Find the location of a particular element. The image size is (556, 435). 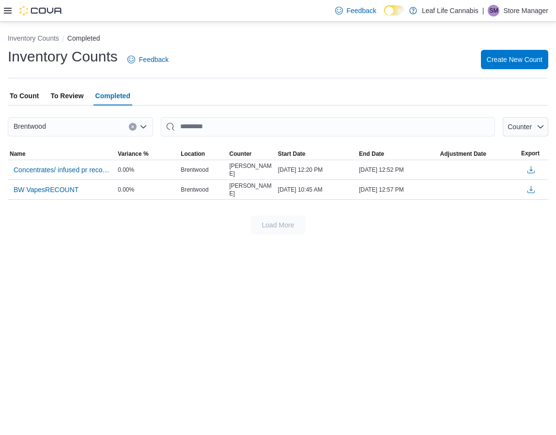

span: Create New Count is located at coordinates (514, 60).